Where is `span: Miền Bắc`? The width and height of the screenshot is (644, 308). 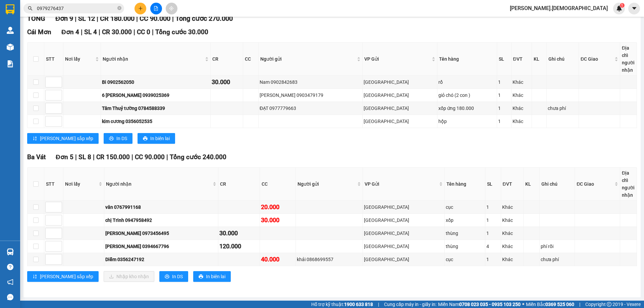 span: Miền Bắc is located at coordinates (550, 305).